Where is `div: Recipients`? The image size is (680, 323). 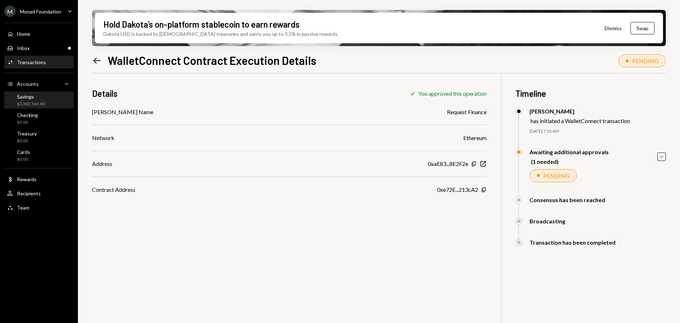
div: Recipients is located at coordinates (29, 193).